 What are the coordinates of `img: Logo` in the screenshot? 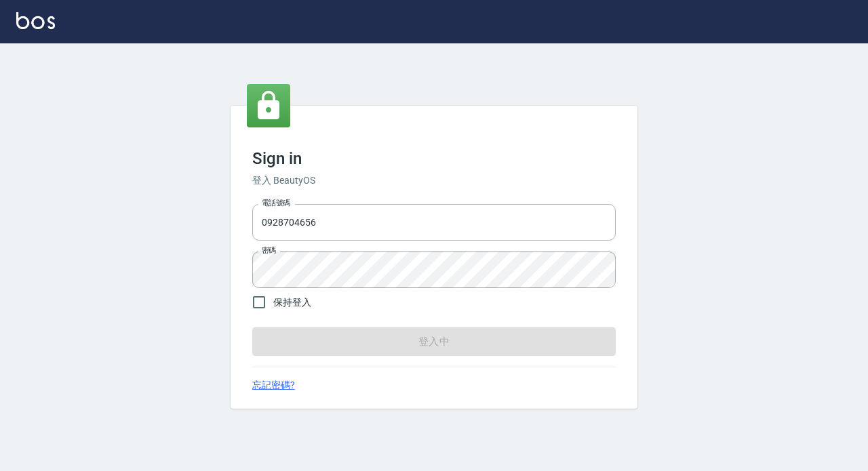 It's located at (35, 20).